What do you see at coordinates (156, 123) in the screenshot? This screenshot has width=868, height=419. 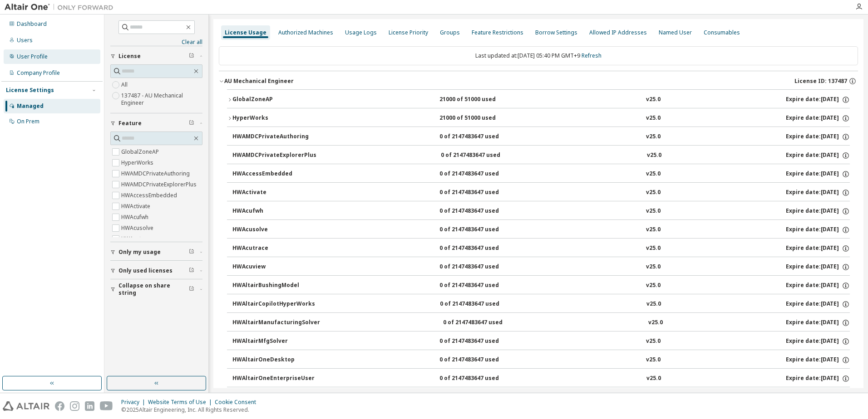 I see `button: Feature` at bounding box center [156, 123].